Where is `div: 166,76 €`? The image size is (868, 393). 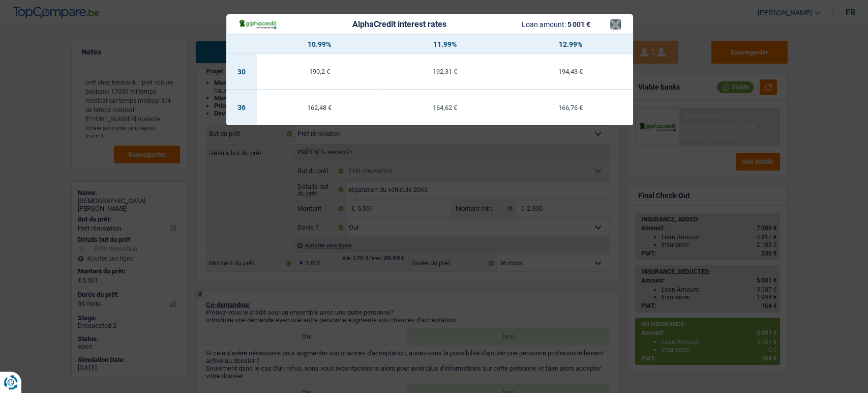 div: 166,76 € is located at coordinates (570, 107).